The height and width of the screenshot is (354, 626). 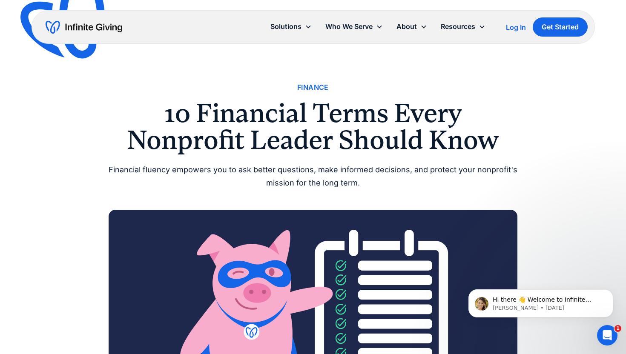 I want to click on a: Log In, so click(x=516, y=27).